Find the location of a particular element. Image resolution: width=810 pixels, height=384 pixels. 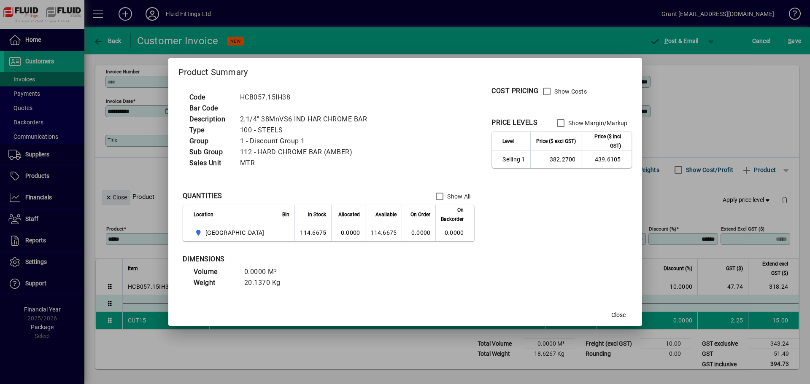

span: AUCKLAND is located at coordinates (231, 233).